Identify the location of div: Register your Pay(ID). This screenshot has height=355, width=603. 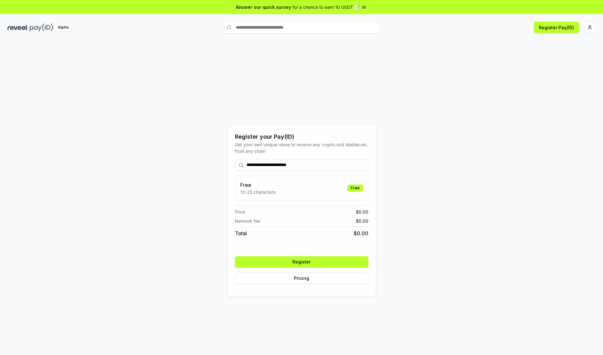
(302, 137).